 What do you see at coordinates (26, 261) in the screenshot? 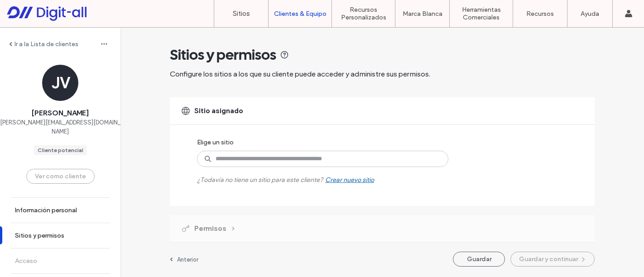
I see `label: Acceso` at bounding box center [26, 261].